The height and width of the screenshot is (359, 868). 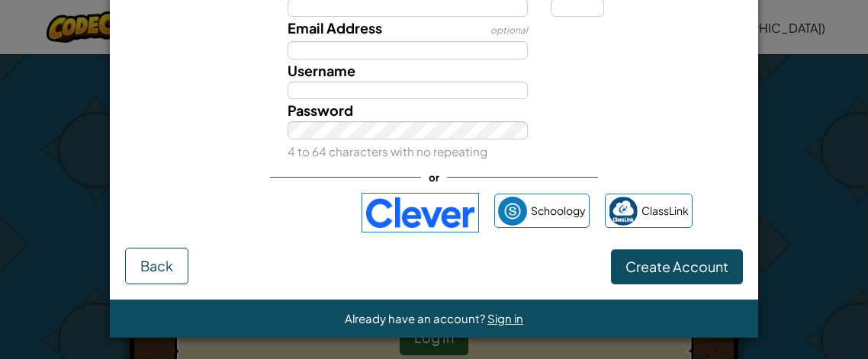 I want to click on span: Password, so click(x=320, y=109).